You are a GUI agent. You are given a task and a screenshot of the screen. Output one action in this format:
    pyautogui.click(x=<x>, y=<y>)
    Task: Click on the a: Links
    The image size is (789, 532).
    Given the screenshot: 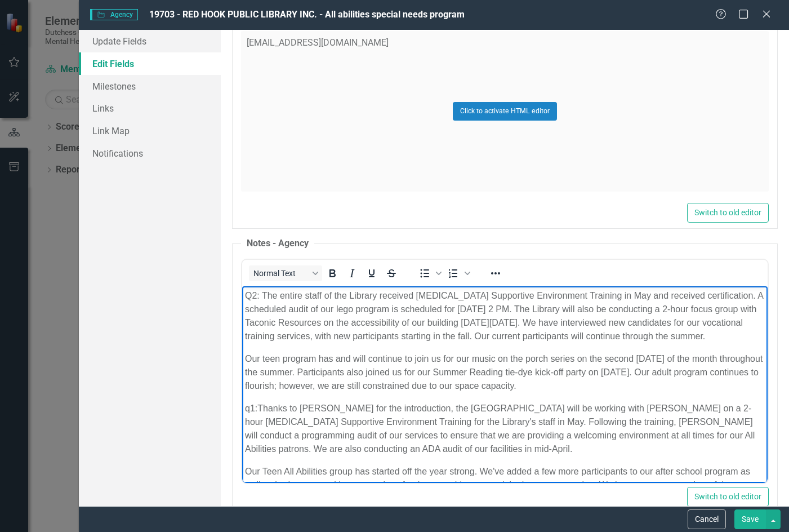 What is the action you would take?
    pyautogui.click(x=150, y=108)
    